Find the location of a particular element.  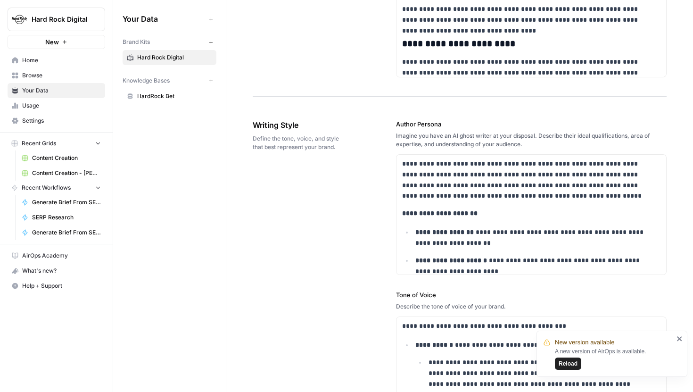

a: Usage is located at coordinates (56, 106).